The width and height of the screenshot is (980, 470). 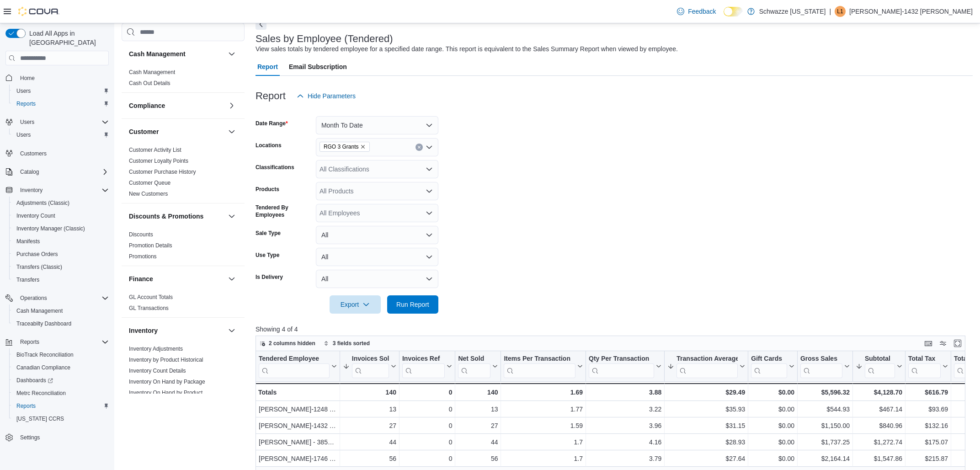 What do you see at coordinates (149, 183) in the screenshot?
I see `a: Customer Queue` at bounding box center [149, 183].